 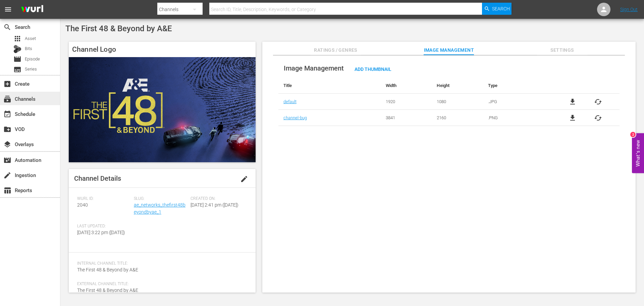 What do you see at coordinates (517, 86) in the screenshot?
I see `th: Type` at bounding box center [517, 86].